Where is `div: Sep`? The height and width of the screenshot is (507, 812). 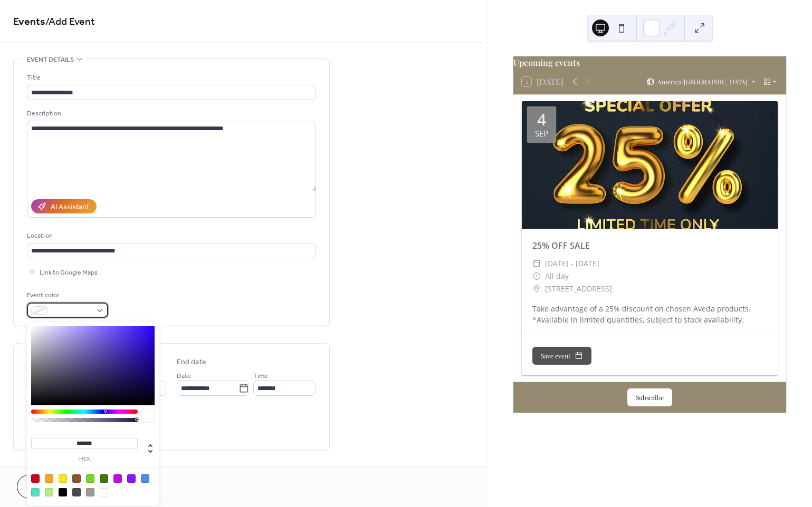 div: Sep is located at coordinates (541, 133).